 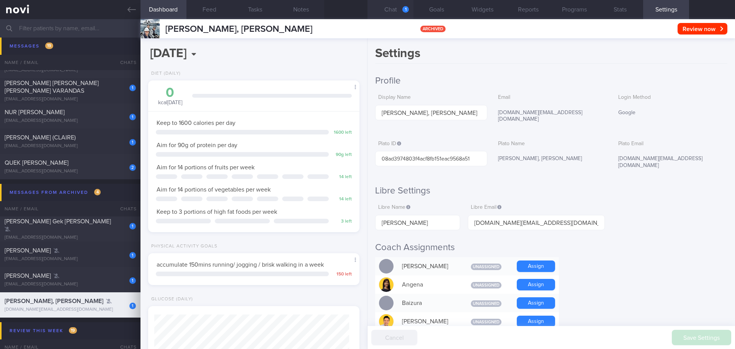 I want to click on span: Libre Email, so click(x=486, y=207).